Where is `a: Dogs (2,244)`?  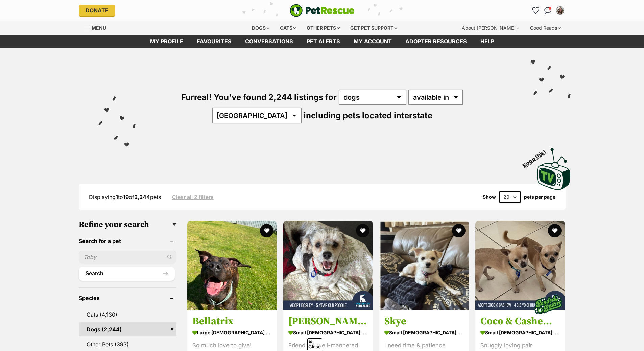 a: Dogs (2,244) is located at coordinates (127, 329).